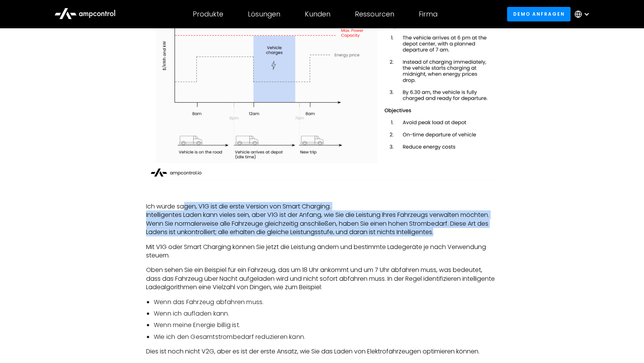 This screenshot has width=644, height=363. I want to click on div: Produkte, so click(208, 14).